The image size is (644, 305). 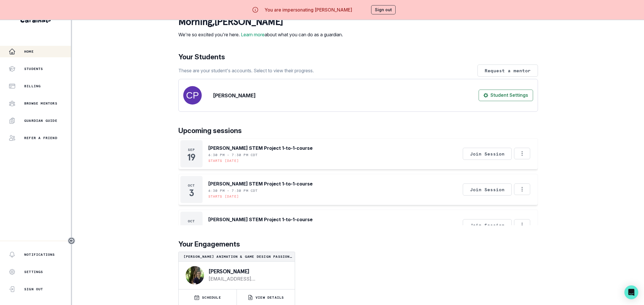 I want to click on p: Notifications, so click(x=39, y=255).